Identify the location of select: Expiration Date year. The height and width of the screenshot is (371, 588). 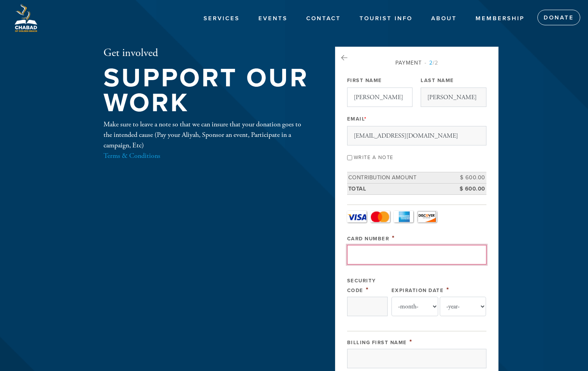
(463, 306).